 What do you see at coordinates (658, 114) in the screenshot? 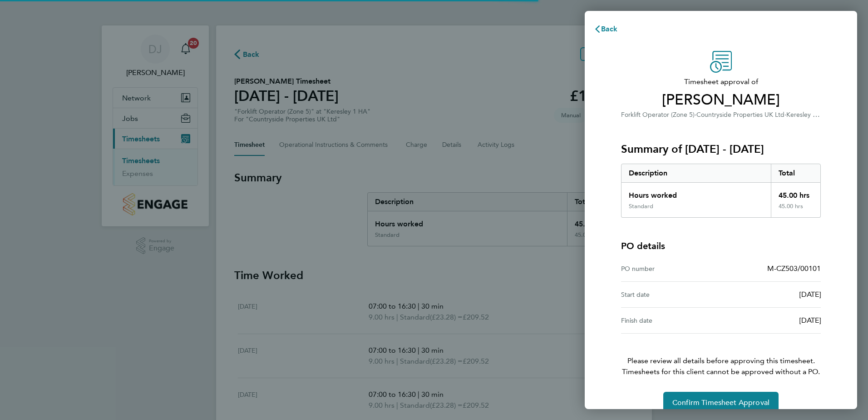
I see `span: Forklift Operator (Zone 5)` at bounding box center [658, 114].